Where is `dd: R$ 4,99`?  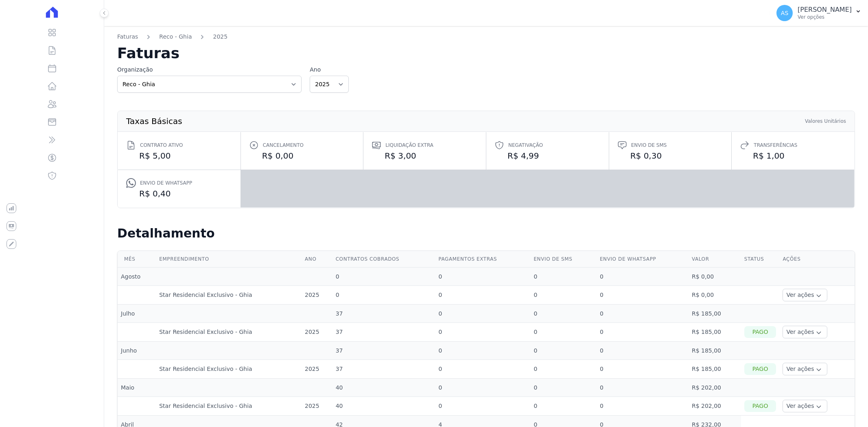
dd: R$ 4,99 is located at coordinates (547, 156).